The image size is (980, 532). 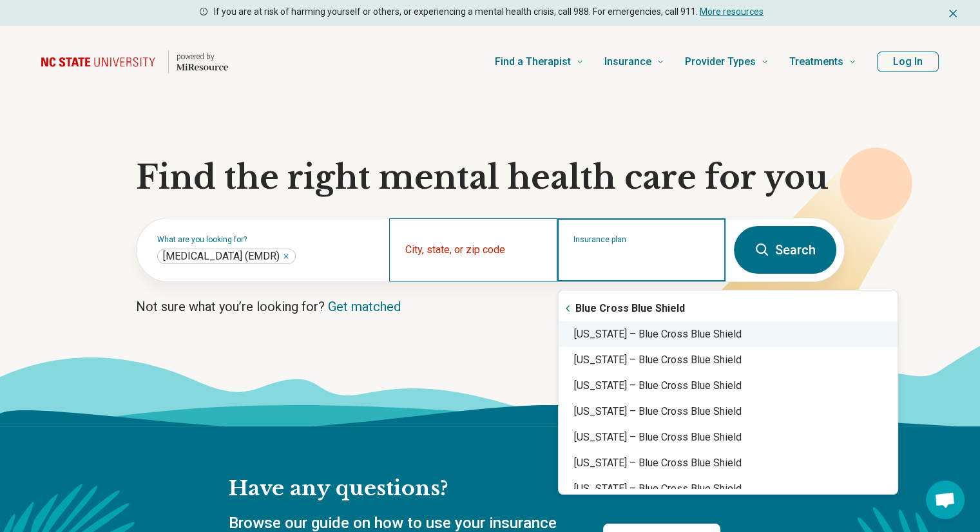 I want to click on p: powered by, so click(x=203, y=57).